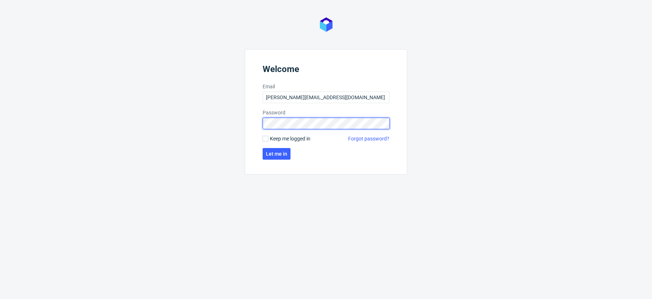 Image resolution: width=652 pixels, height=299 pixels. I want to click on input: you@youremail.com, so click(326, 97).